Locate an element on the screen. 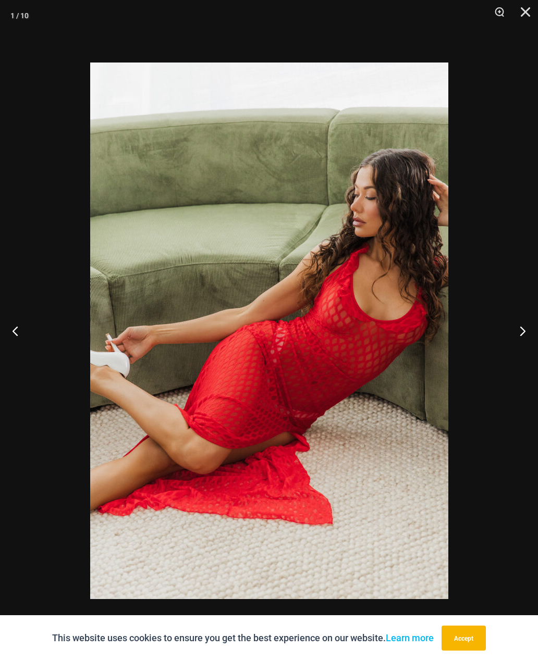 The width and height of the screenshot is (538, 661). button: Accept is located at coordinates (463, 638).